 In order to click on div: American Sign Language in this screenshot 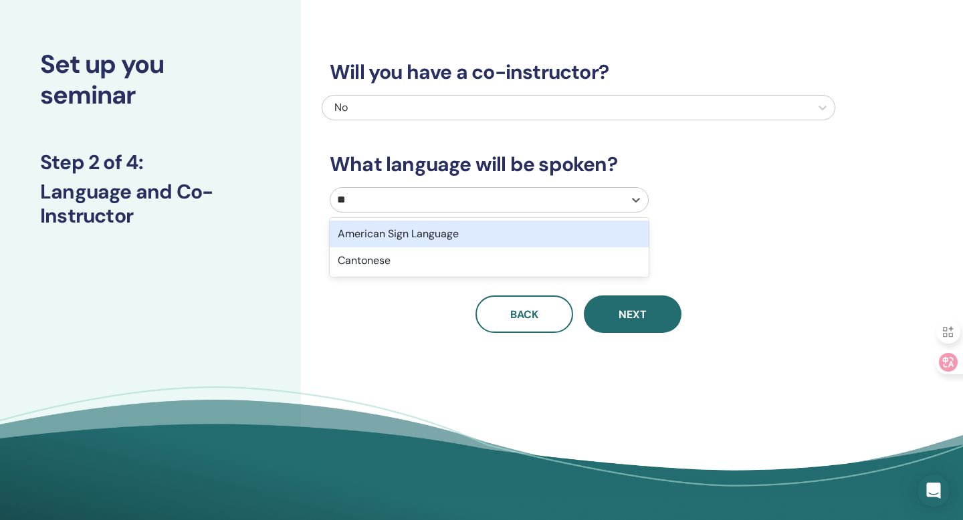, I will do `click(489, 234)`.